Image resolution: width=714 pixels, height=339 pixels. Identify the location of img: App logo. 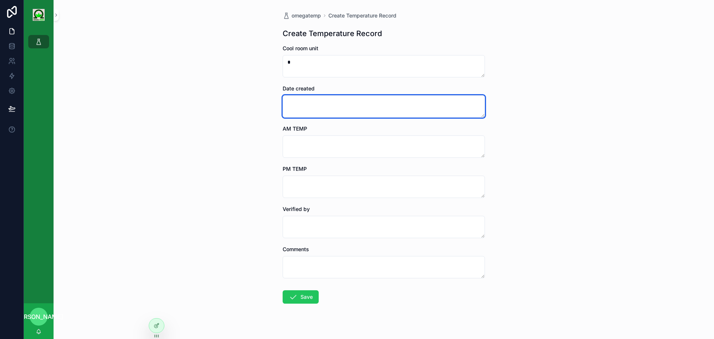
(39, 15).